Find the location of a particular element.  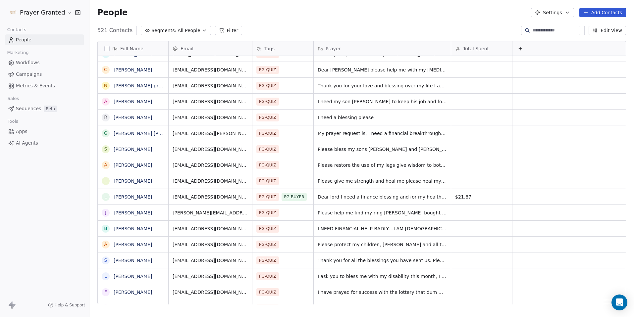

span: My prayer request is, I need a financial breakthrough so I can get myself a car and pay my debts🙏... is located at coordinates (382, 133).